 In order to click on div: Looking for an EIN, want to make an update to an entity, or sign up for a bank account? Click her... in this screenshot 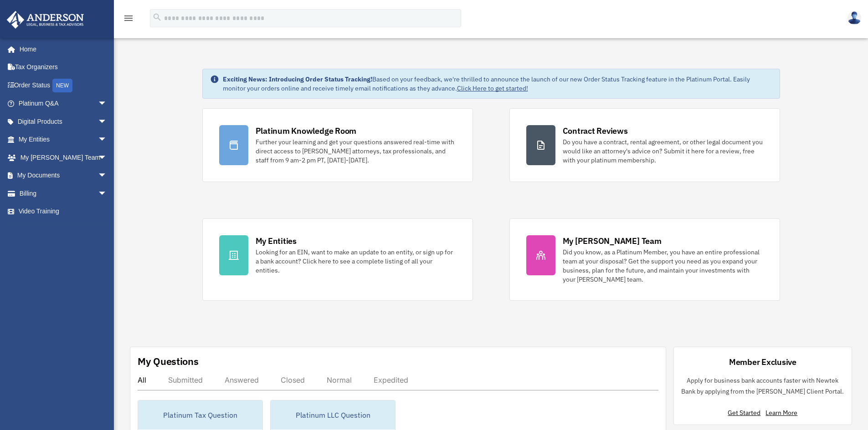, I will do `click(356, 262)`.